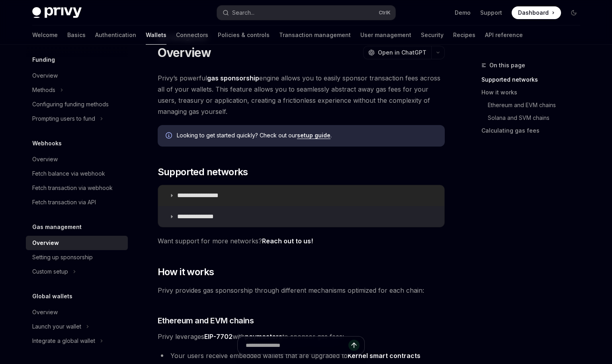  Describe the element at coordinates (50, 271) in the screenshot. I see `div: Custom setup` at that location.